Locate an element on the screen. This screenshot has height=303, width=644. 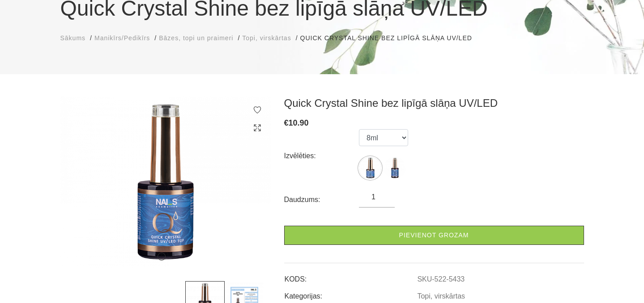
td: KODS: is located at coordinates (350, 277).